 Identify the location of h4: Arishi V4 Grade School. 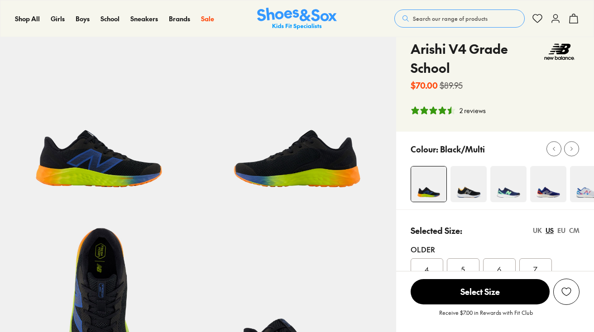
(475, 58).